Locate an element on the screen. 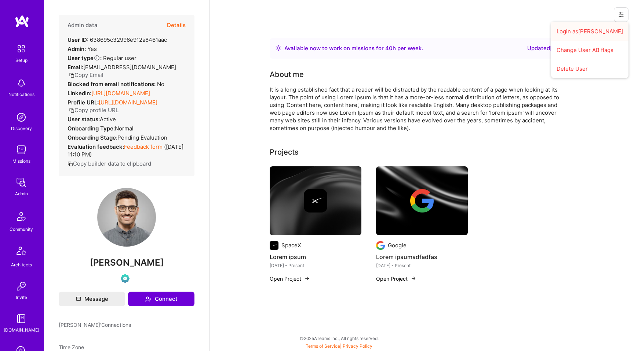  img: Invite is located at coordinates (21, 286).